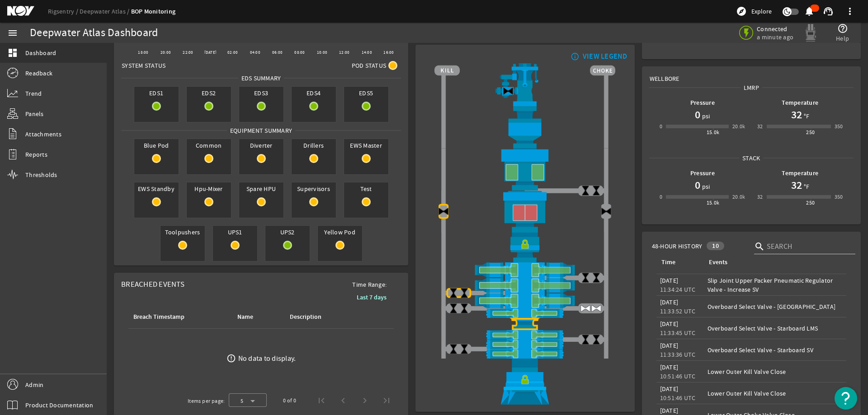  I want to click on span: Panels, so click(35, 114).